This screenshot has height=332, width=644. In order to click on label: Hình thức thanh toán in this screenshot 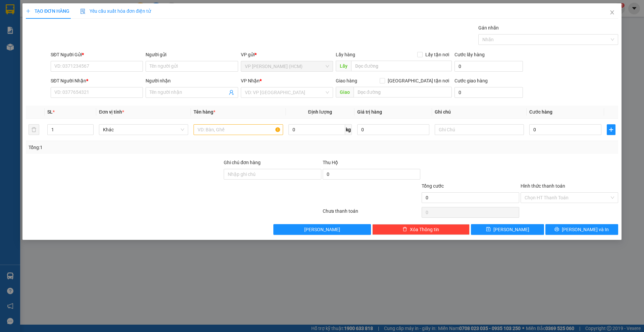, I will do `click(543, 186)`.